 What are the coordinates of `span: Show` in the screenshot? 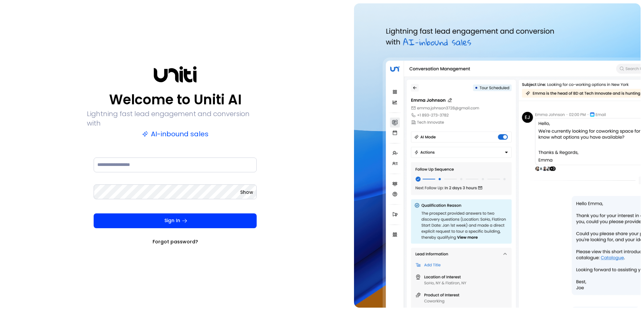 It's located at (247, 192).